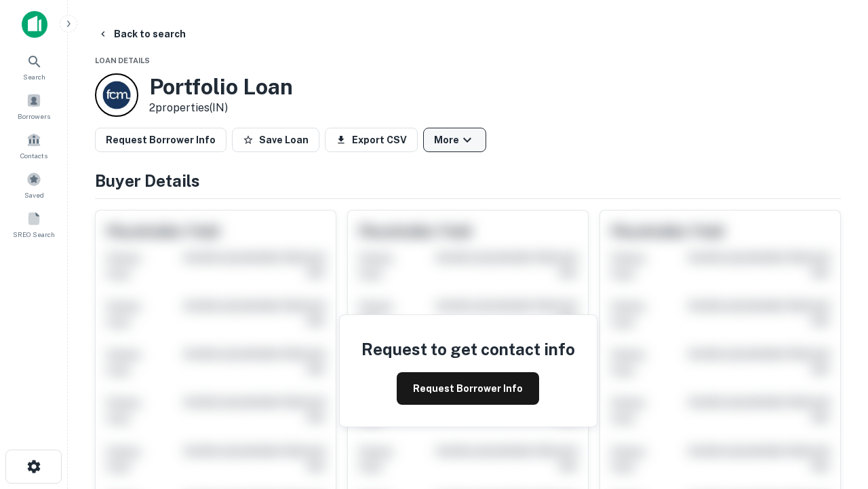 This screenshot has width=868, height=489. I want to click on div: SREO Search, so click(34, 224).